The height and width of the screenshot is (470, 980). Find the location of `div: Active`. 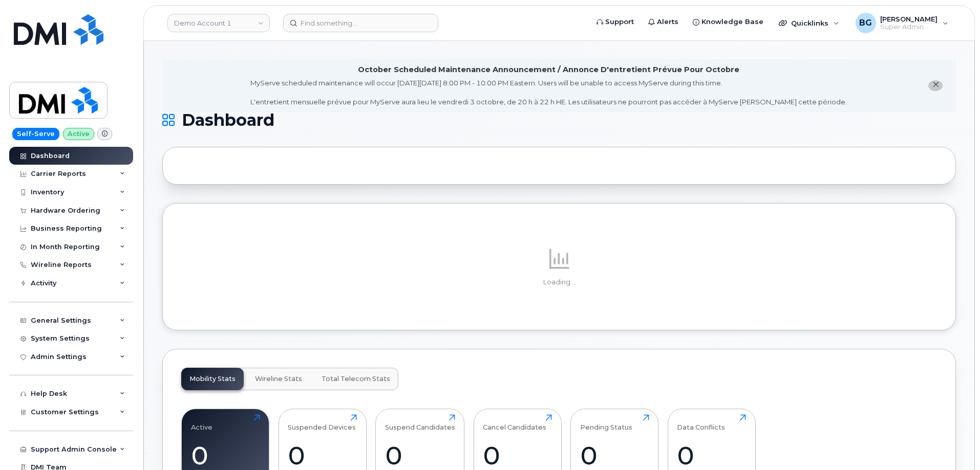

div: Active is located at coordinates (202, 423).